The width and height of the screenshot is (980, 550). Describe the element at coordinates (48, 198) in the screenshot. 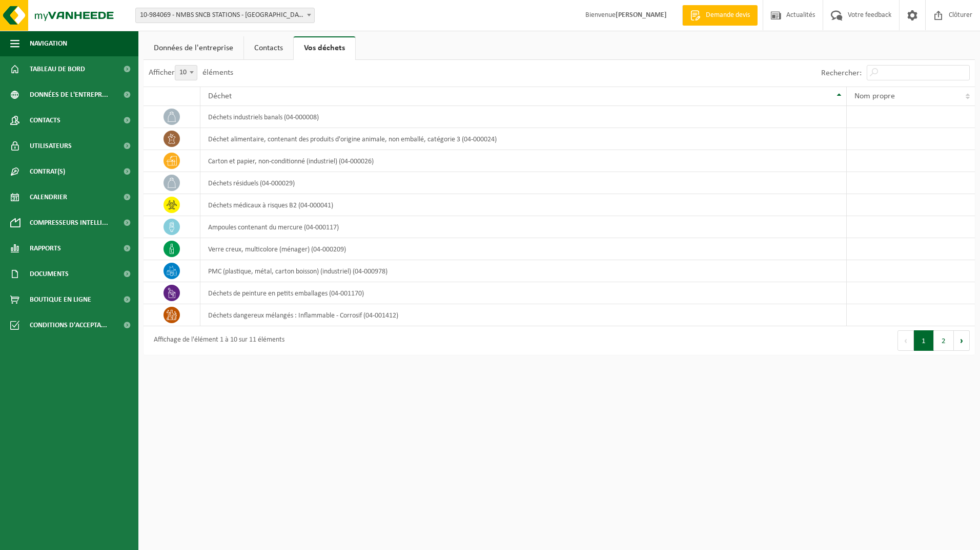

I see `span: Calendrier` at that location.